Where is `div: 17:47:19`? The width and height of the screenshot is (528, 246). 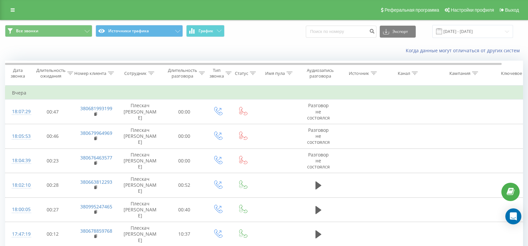 div: 17:47:19 is located at coordinates (19, 234).